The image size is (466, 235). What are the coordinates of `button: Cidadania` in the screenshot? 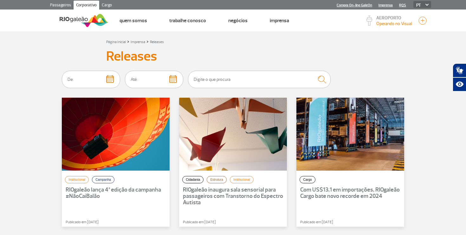 It's located at (193, 180).